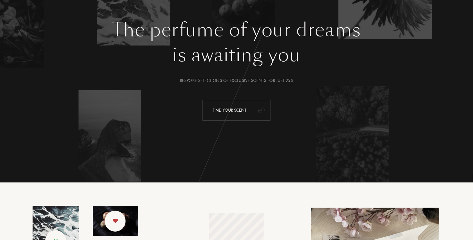  I want to click on h1: The perfume of your dreams, so click(237, 30).